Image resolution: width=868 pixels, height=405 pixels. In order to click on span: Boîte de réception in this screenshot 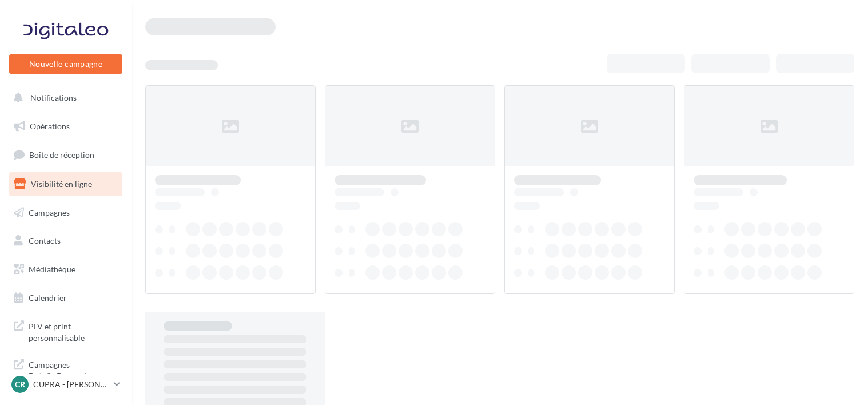, I will do `click(62, 155)`.